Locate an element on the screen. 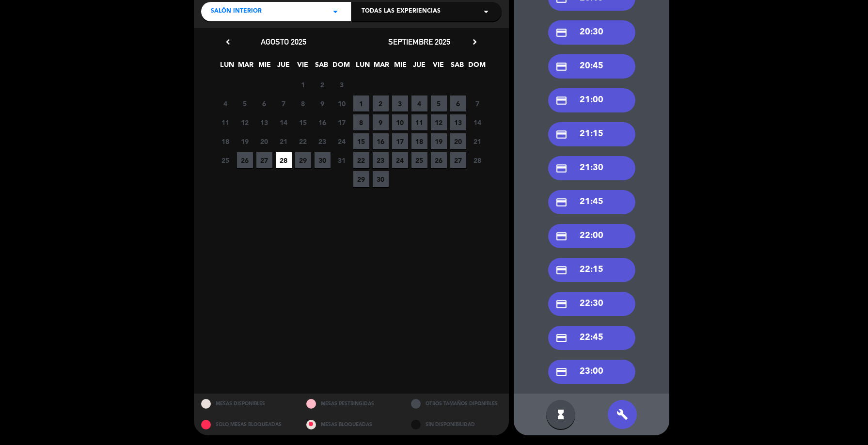  span: DOM is located at coordinates (476, 67).